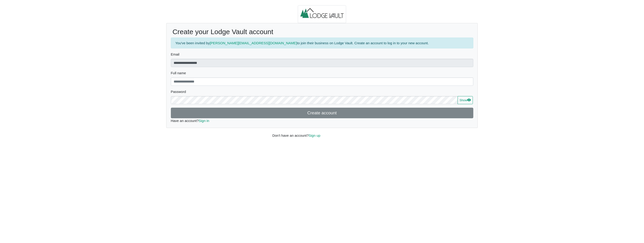 Image resolution: width=644 pixels, height=243 pixels. What do you see at coordinates (465, 100) in the screenshot?
I see `button: Showeye fill` at bounding box center [465, 100].